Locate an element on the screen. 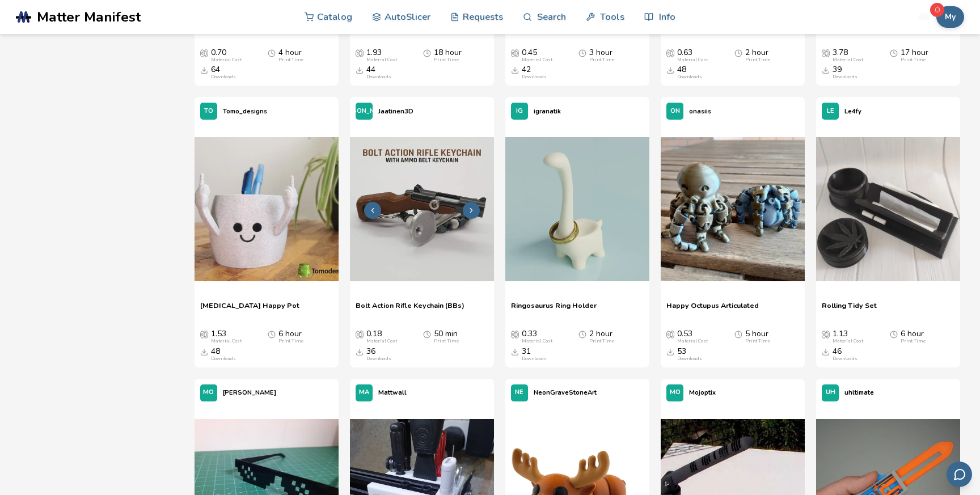 Image resolution: width=980 pixels, height=495 pixels. button: Send feedback via email is located at coordinates (959, 474).